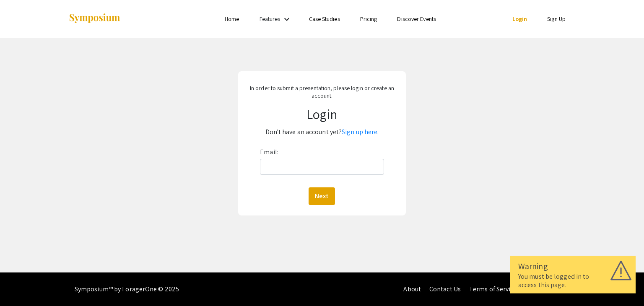 The image size is (644, 306). What do you see at coordinates (573, 266) in the screenshot?
I see `div: Warning` at bounding box center [573, 266].